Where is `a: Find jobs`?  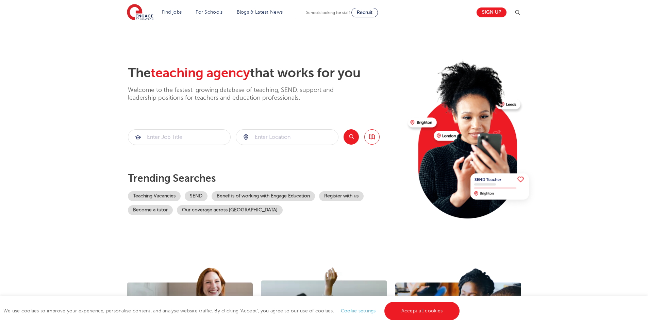
a: Find jobs is located at coordinates (172, 12).